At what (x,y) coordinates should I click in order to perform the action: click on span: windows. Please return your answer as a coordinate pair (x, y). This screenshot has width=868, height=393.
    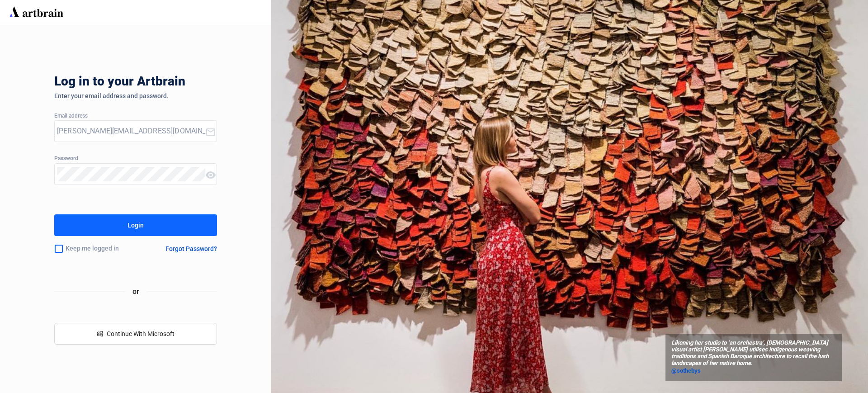
    Looking at the image, I should click on (100, 334).